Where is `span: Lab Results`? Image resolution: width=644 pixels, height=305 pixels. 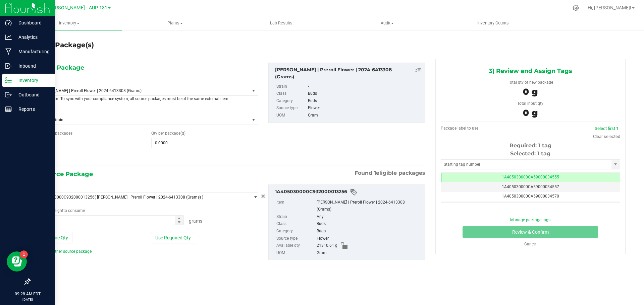
span: Lab Results is located at coordinates (281, 23).